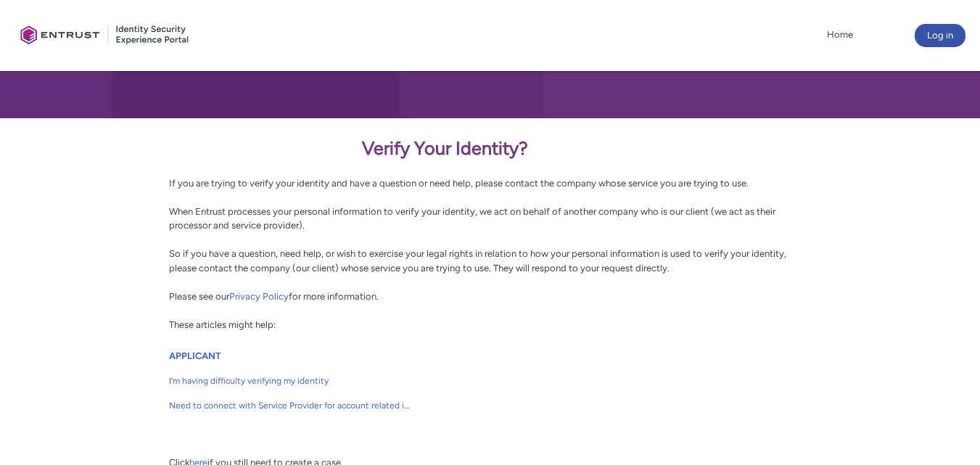  I want to click on a: Home, so click(840, 35).